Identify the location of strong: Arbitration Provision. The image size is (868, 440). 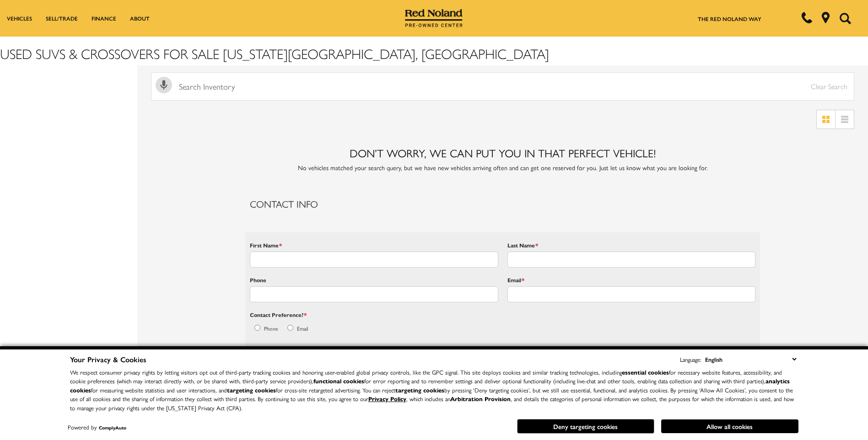
(480, 399).